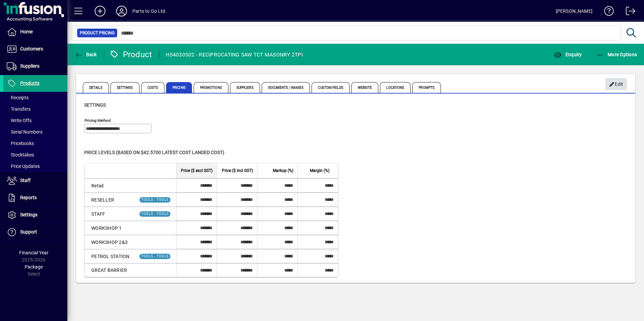 The height and width of the screenshot is (321, 644). Describe the element at coordinates (286, 87) in the screenshot. I see `span: Documents / Images` at that location.